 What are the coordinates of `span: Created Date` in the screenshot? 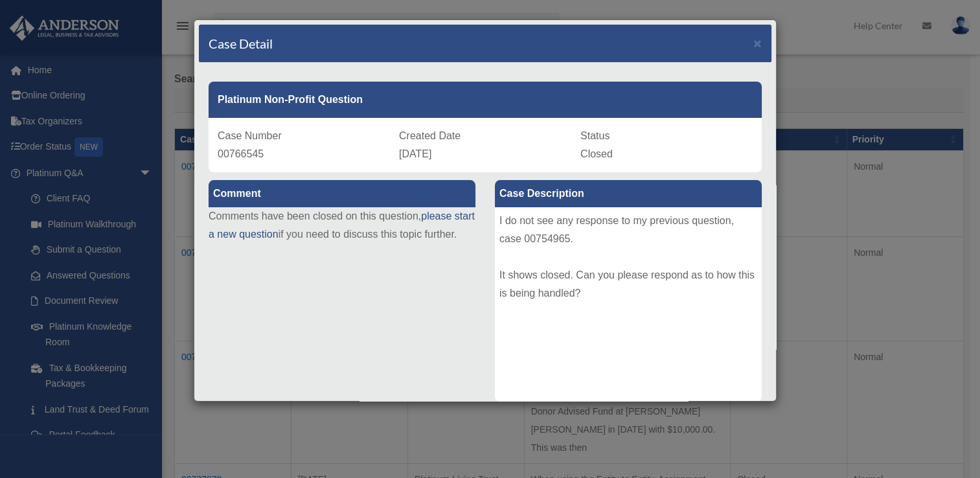 It's located at (429, 135).